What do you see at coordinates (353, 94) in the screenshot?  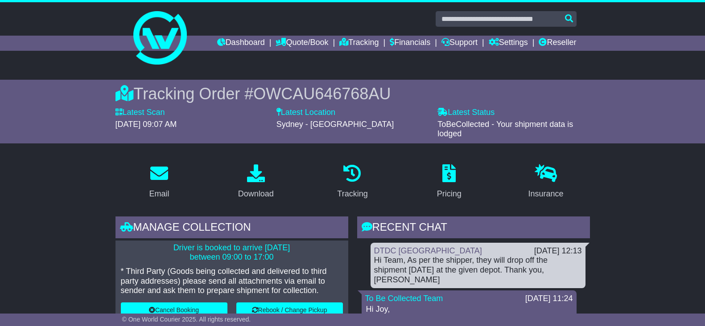 I see `div: Tracking Order #` at bounding box center [353, 94].